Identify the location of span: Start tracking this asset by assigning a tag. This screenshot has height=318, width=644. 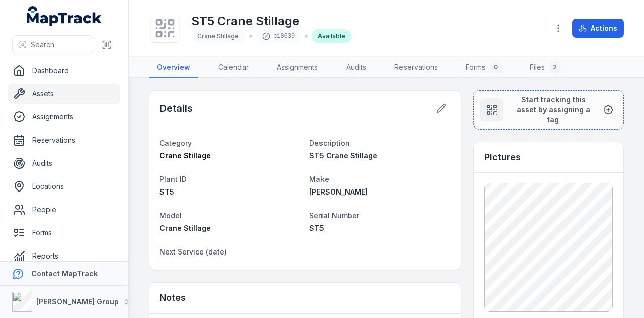
(553, 110).